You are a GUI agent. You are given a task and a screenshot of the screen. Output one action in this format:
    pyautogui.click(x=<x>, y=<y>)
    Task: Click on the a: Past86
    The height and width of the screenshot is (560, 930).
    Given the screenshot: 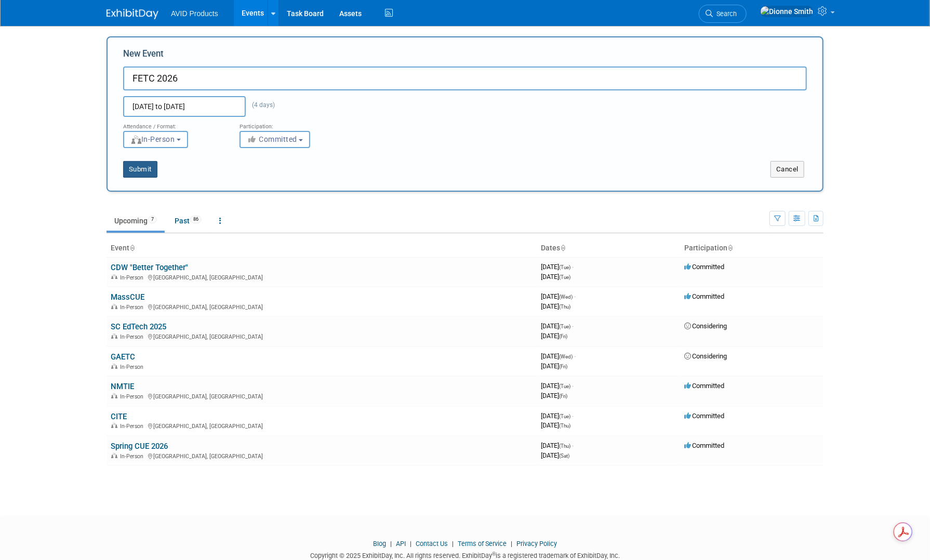 What is the action you would take?
    pyautogui.click(x=188, y=221)
    